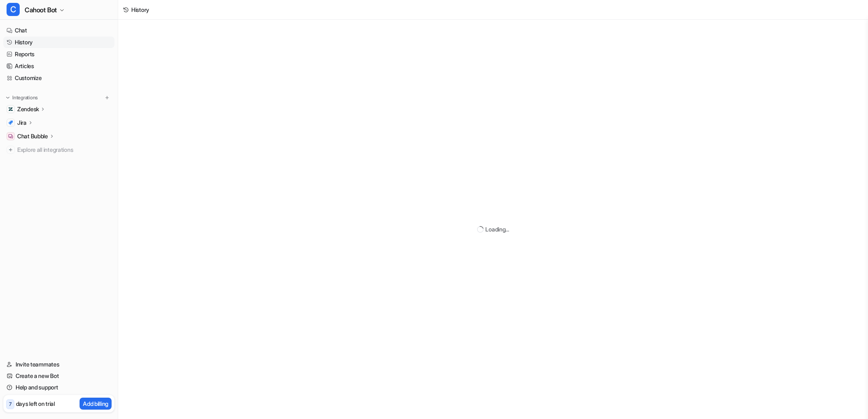 The height and width of the screenshot is (419, 868). What do you see at coordinates (140, 10) in the screenshot?
I see `div: History` at bounding box center [140, 10].